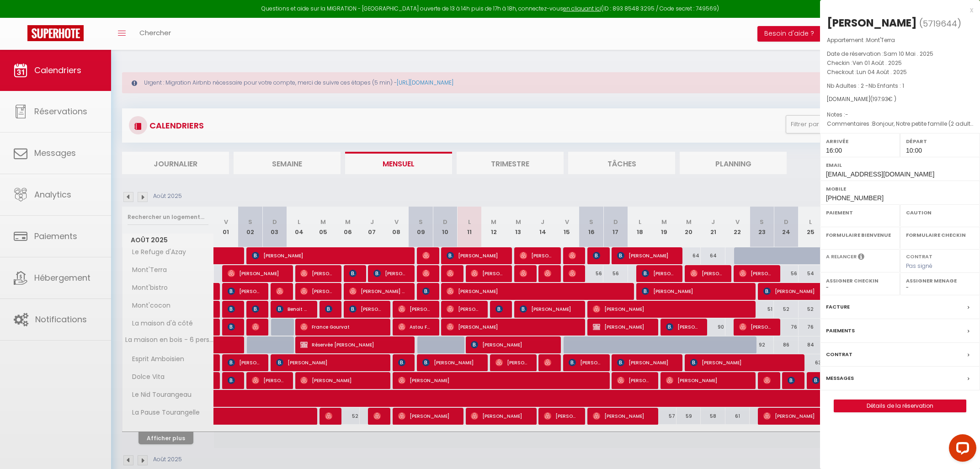  Describe the element at coordinates (886, 85) in the screenshot. I see `span: Nb Enfants : 1` at that location.